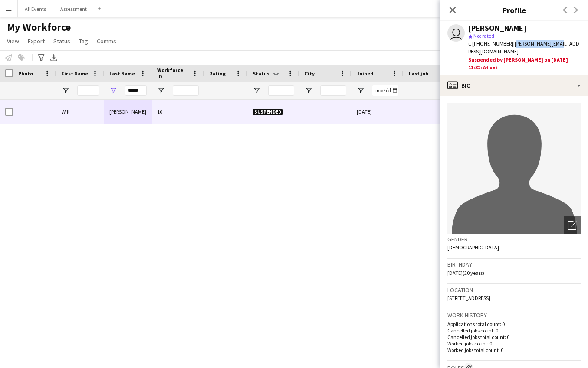 The image size is (588, 368). Describe the element at coordinates (514, 324) in the screenshot. I see `p: Applications total count: 0` at that location.